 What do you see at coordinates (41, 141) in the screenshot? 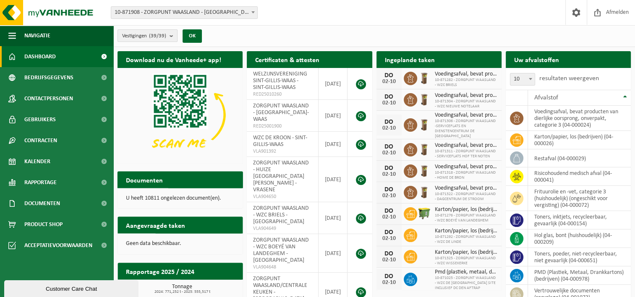
I see `span: Contracten` at bounding box center [41, 141].